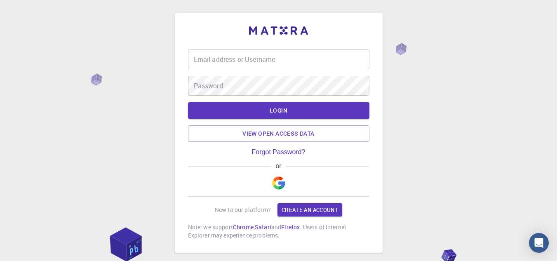 This screenshot has height=261, width=557. I want to click on a: Forgot Password?, so click(279, 152).